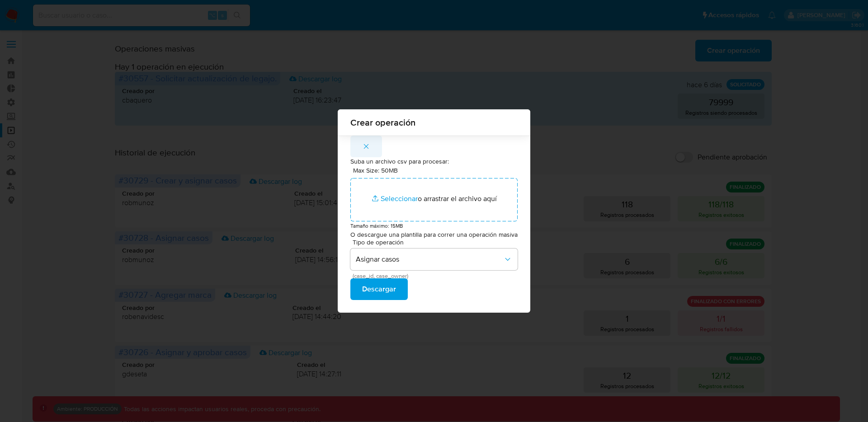 This screenshot has width=868, height=422. What do you see at coordinates (378, 289) in the screenshot?
I see `button: Descargar` at bounding box center [378, 289].